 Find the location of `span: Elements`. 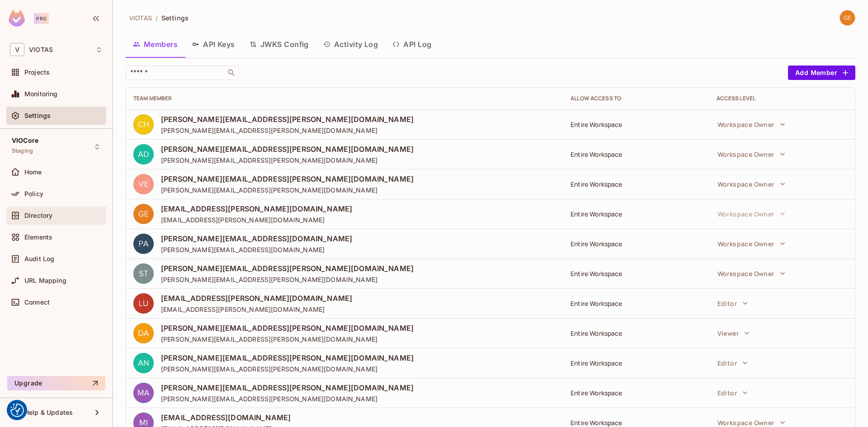

span: Elements is located at coordinates (38, 237).